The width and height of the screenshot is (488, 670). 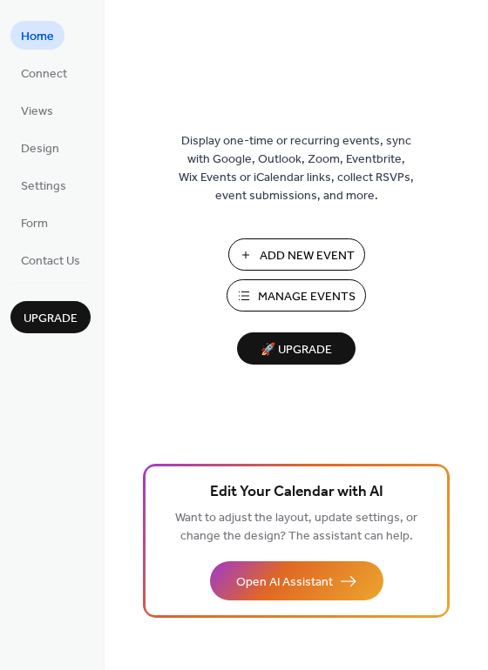 What do you see at coordinates (306, 297) in the screenshot?
I see `span: Manage Events` at bounding box center [306, 297].